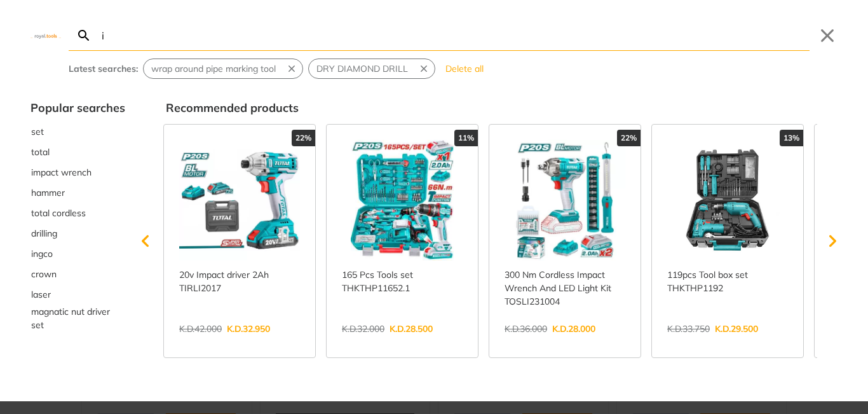 The image size is (868, 414). What do you see at coordinates (223, 69) in the screenshot?
I see `div: Suggestion: wrap around pipe marking tool` at bounding box center [223, 69].